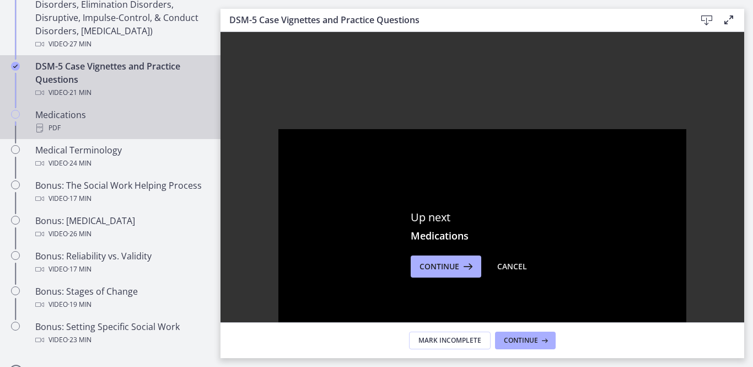 Image resolution: width=753 pixels, height=367 pixels. Describe the element at coordinates (450, 340) in the screenshot. I see `button: Mark Incomplete` at that location.